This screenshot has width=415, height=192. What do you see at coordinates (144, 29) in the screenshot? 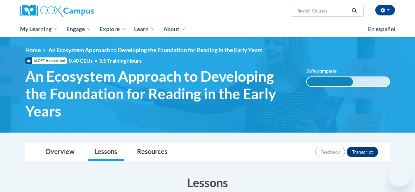
I see `span: Learn` at bounding box center [144, 29].